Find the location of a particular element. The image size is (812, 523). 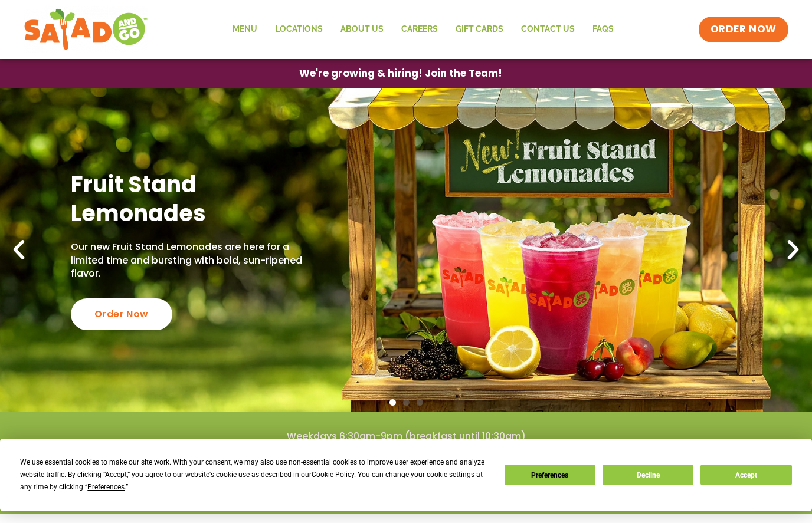

span: We're growing & hiring! Join the Team! is located at coordinates (401, 73).